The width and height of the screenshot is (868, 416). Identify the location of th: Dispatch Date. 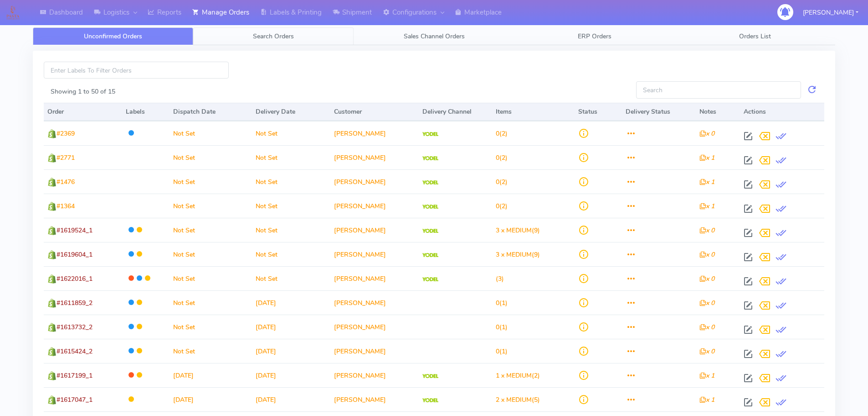
(211, 112).